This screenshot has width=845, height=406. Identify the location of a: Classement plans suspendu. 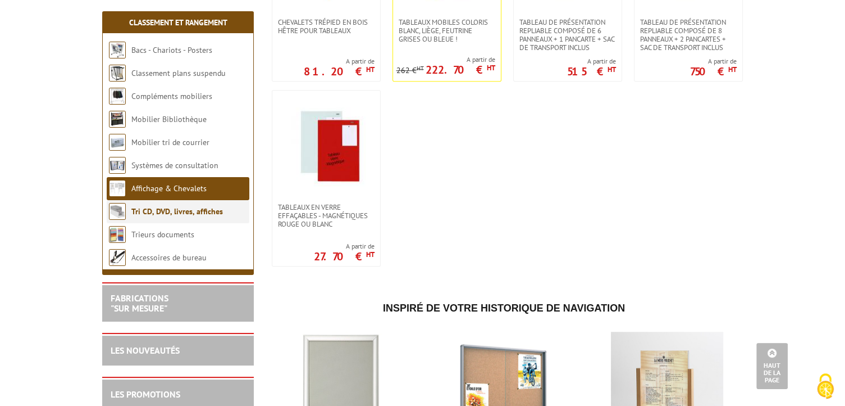
(179, 73).